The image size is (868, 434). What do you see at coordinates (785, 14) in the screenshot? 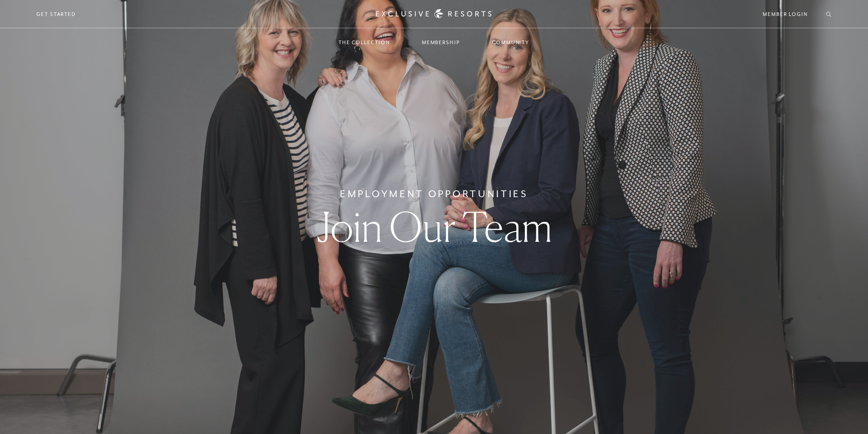
I see `a: Member Login` at bounding box center [785, 14].